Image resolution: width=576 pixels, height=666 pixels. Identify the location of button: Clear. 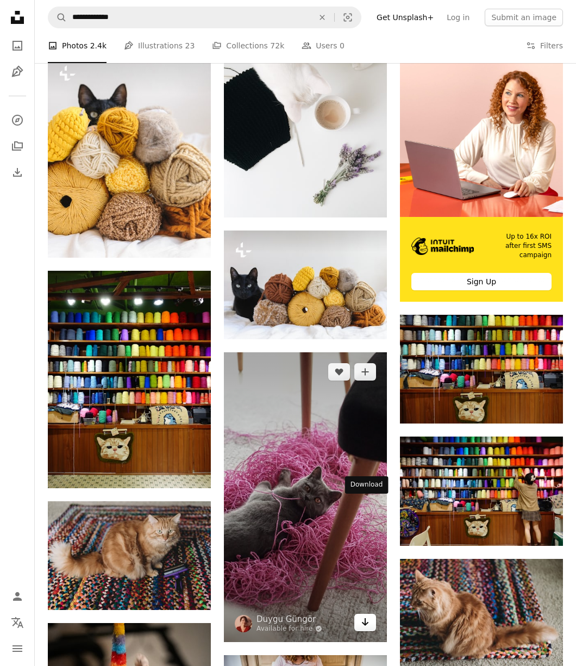
(322, 17).